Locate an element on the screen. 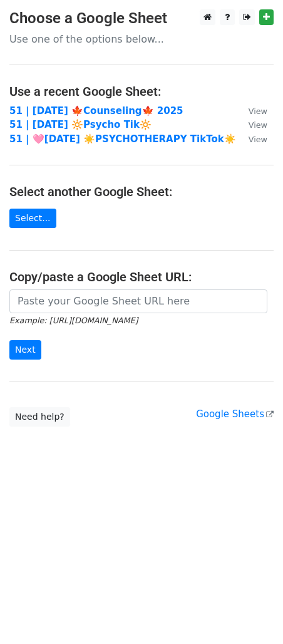  a: Need help? is located at coordinates (40, 416).